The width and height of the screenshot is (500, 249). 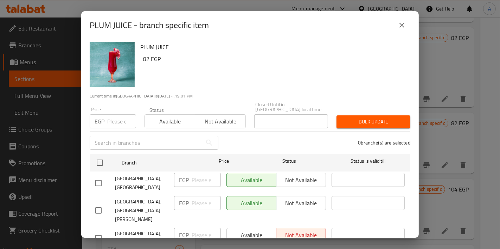 What do you see at coordinates (289, 161) in the screenshot?
I see `span: Status` at bounding box center [289, 161].